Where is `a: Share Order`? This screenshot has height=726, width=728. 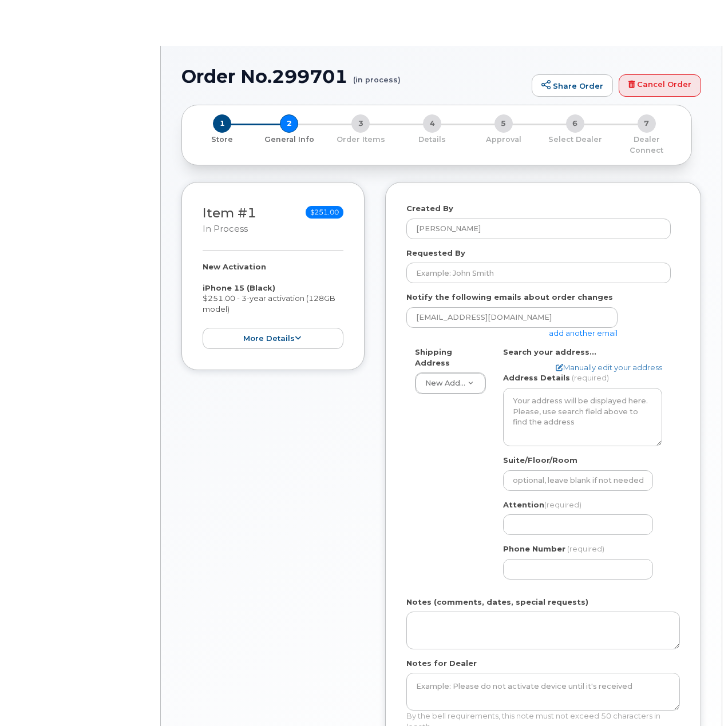
a: Share Order is located at coordinates (572, 86).